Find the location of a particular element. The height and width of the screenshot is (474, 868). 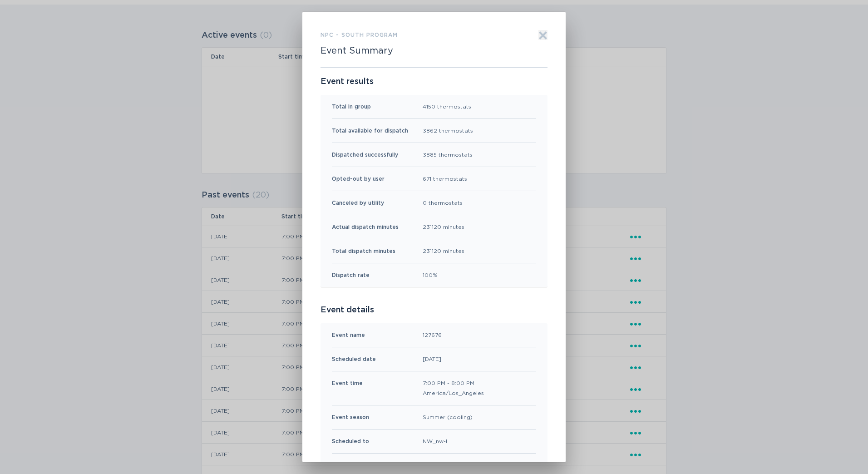

div: Event season is located at coordinates (350, 417).